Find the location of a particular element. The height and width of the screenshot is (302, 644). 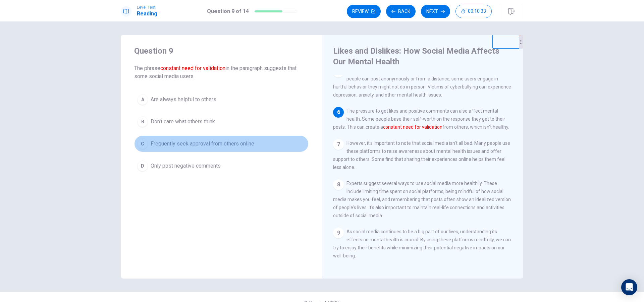

span: As social media continues to be a big part of our lives, understanding its effects on mental heal... is located at coordinates (422, 244).